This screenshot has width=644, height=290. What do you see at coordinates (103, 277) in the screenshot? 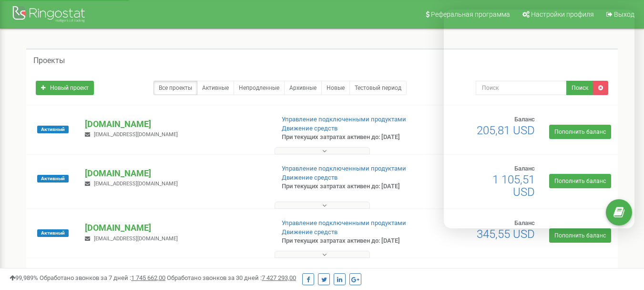
I see `span: Обработано звонков за 7 дней :` at bounding box center [103, 277].